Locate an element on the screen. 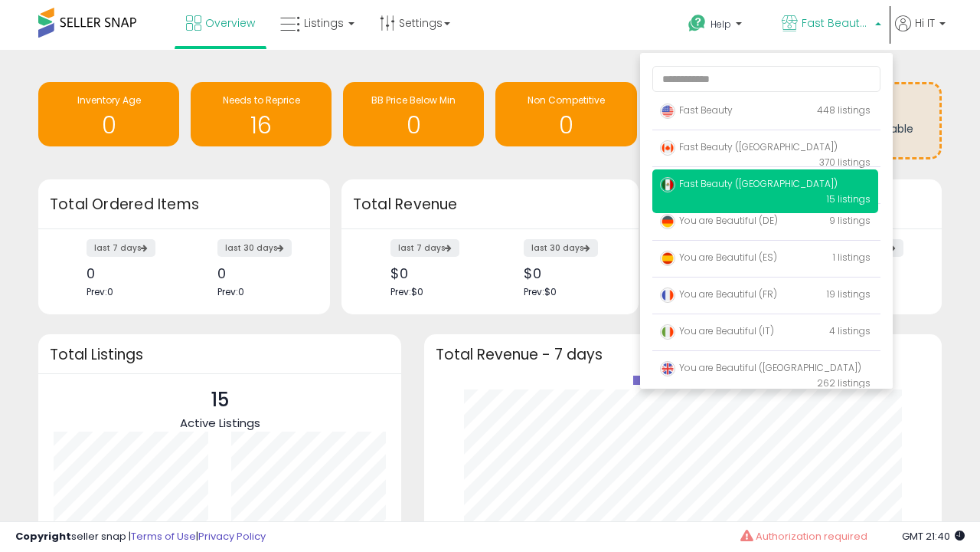 The image size is (980, 552). span: Needs to Reprice is located at coordinates (261, 100).